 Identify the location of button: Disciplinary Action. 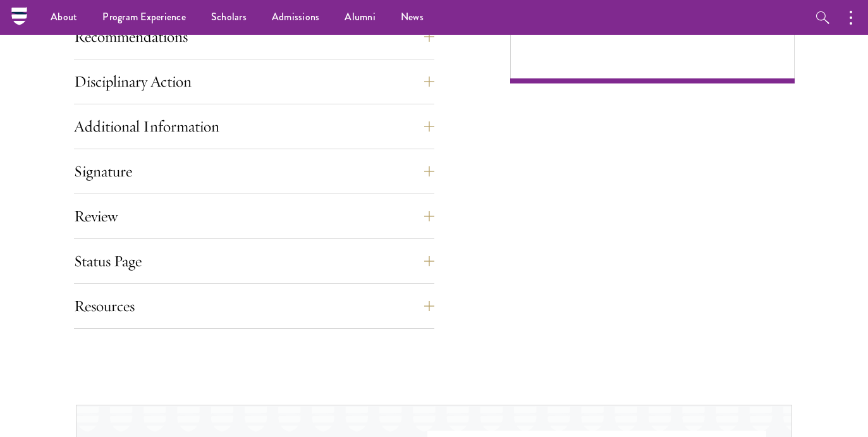
(254, 81).